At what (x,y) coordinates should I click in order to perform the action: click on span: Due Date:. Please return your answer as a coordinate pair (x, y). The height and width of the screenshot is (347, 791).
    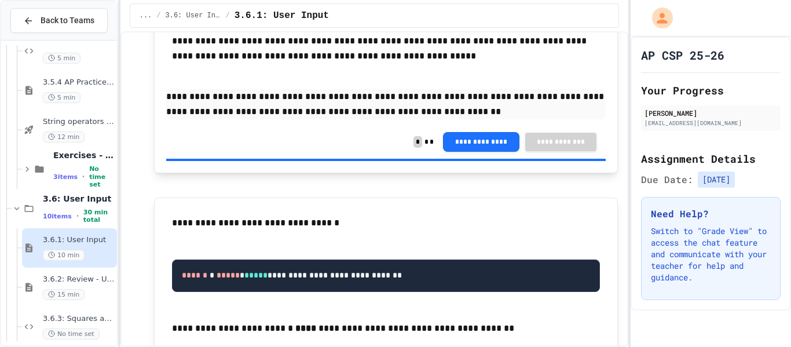
    Looking at the image, I should click on (667, 180).